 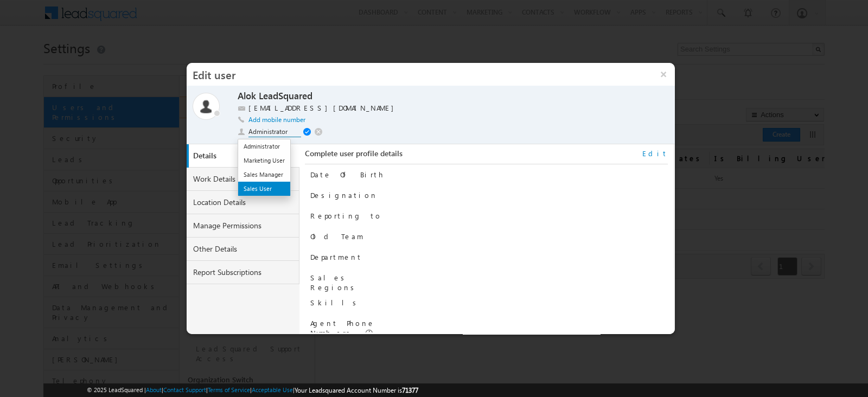 What do you see at coordinates (243, 226) in the screenshot?
I see `a: Manage Permissions` at bounding box center [243, 226].